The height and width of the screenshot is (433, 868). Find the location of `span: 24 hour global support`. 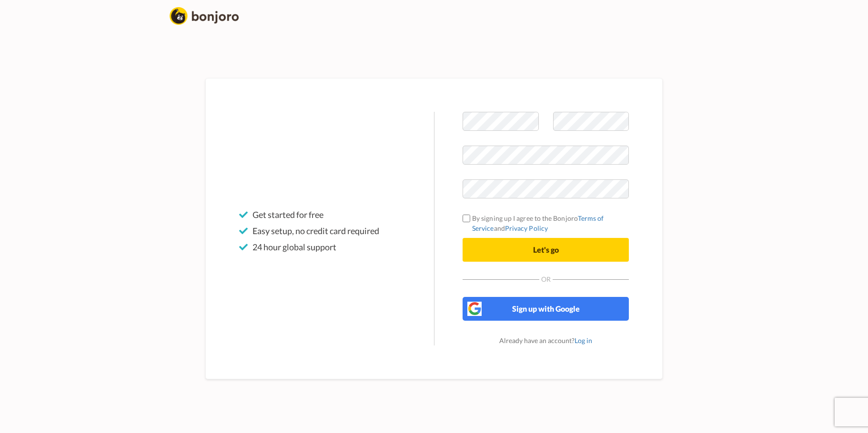

span: 24 hour global support is located at coordinates (294, 247).